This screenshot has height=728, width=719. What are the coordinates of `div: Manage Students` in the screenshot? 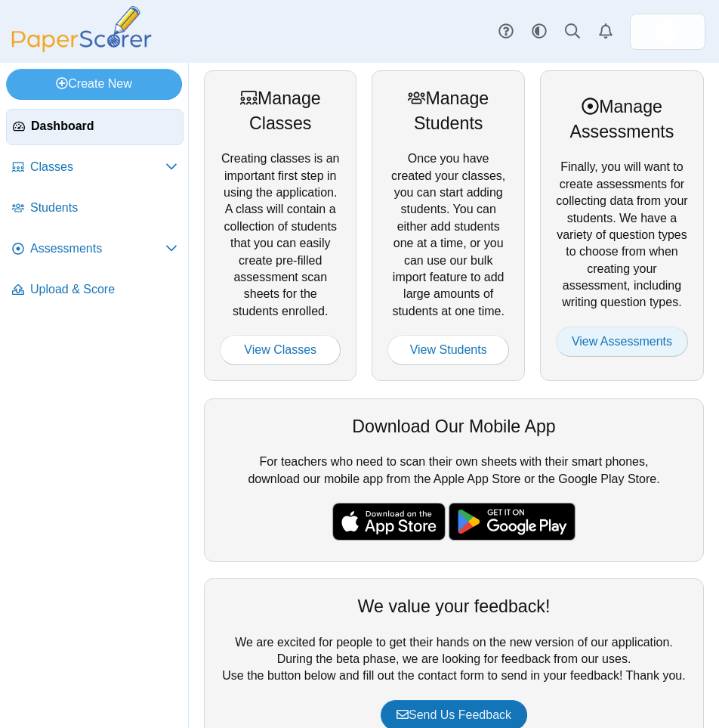 It's located at (448, 110).